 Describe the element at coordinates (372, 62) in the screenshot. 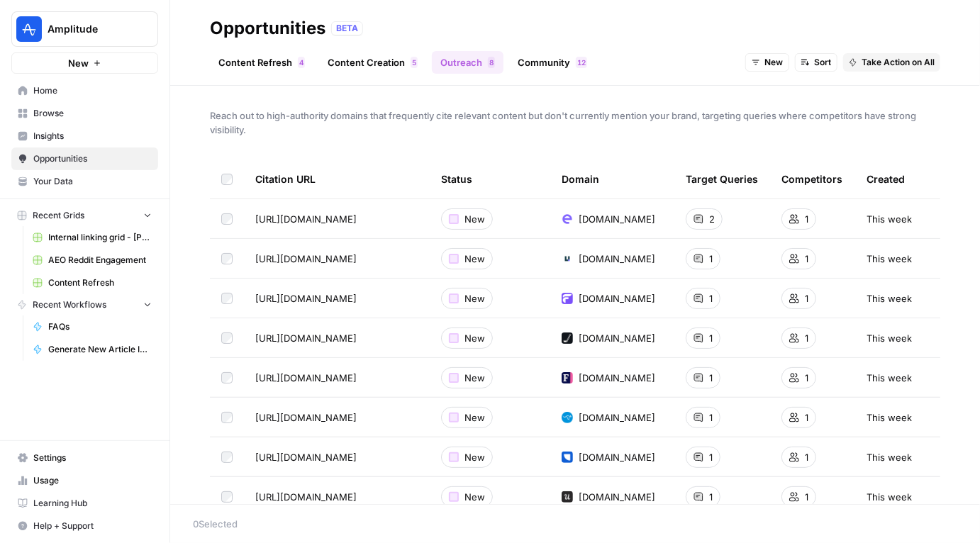

I see `a: Content Creation5` at that location.